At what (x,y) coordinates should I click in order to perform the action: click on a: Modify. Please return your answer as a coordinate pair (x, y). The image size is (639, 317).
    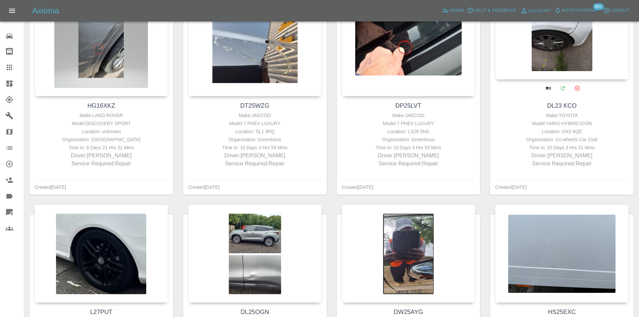
    Looking at the image, I should click on (563, 88).